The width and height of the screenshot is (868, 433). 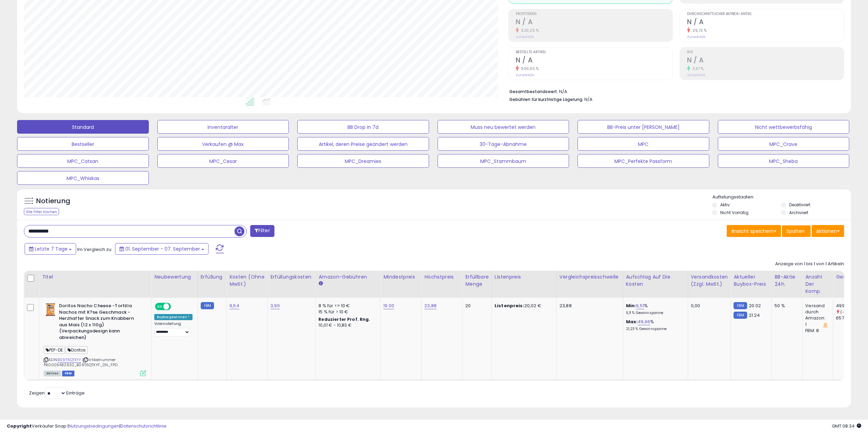 I want to click on font: 20.02, so click(x=755, y=306).